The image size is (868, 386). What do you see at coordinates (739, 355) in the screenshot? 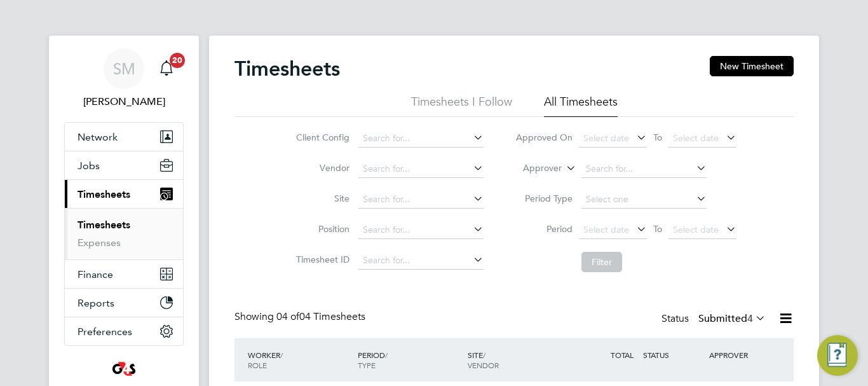
I see `div: APPROVER` at bounding box center [739, 355].